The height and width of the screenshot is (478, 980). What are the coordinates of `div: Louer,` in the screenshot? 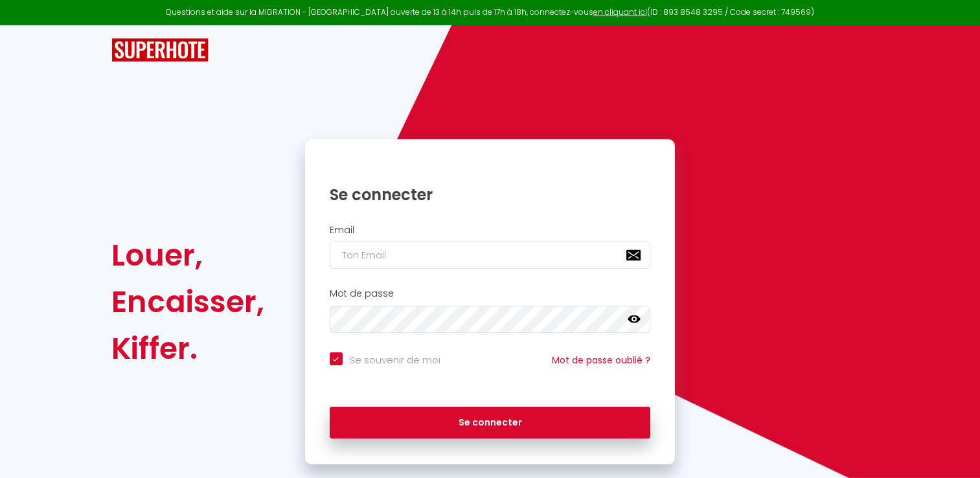 It's located at (187, 255).